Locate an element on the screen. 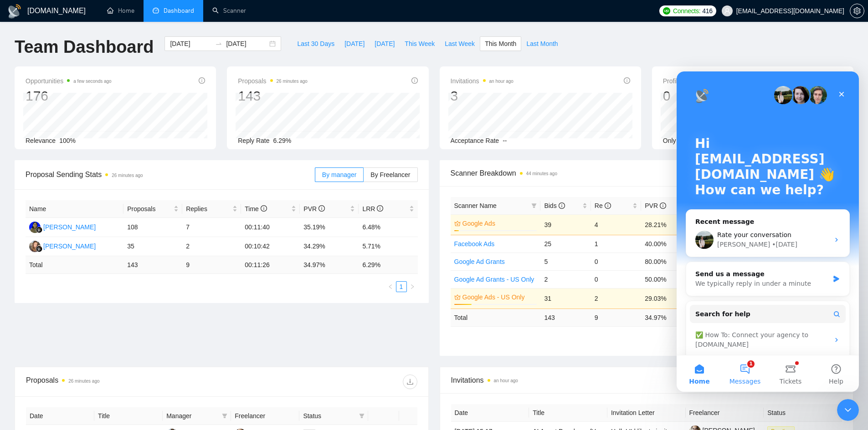 The image size is (868, 430). img: Profile image for Oleksandr is located at coordinates (141, 24).